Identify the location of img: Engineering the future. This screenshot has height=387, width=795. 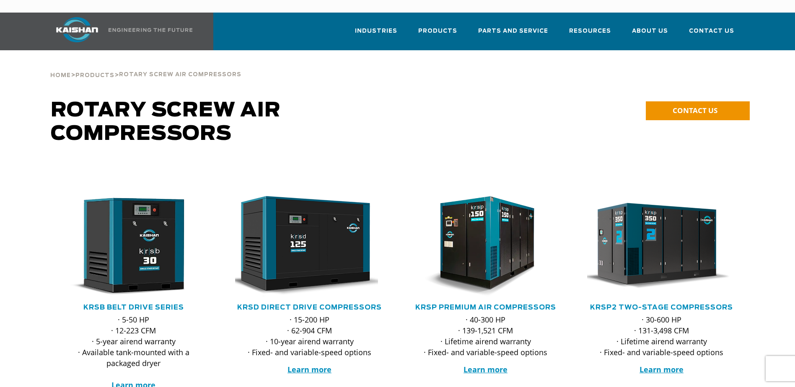
(150, 30).